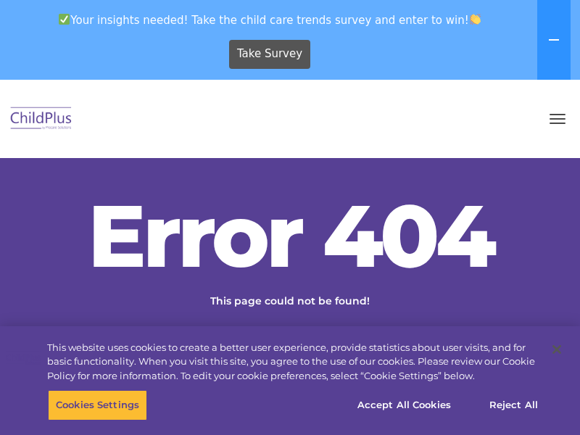 This screenshot has height=435, width=580. What do you see at coordinates (97, 405) in the screenshot?
I see `button: Cookies Settings` at bounding box center [97, 405].